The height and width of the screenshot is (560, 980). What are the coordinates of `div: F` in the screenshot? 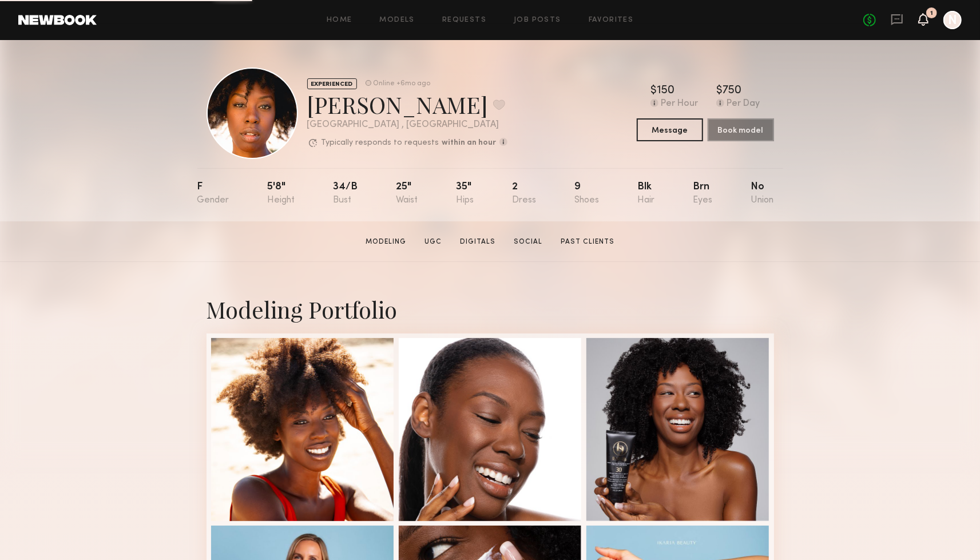 It's located at (213, 193).